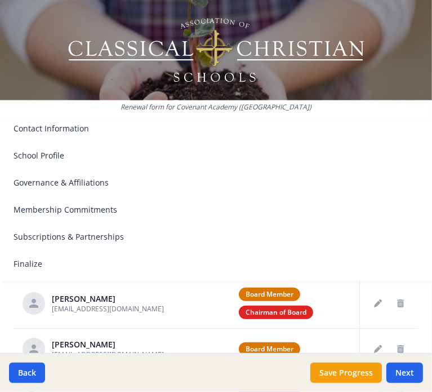  What do you see at coordinates (65, 210) in the screenshot?
I see `span: Membership Commitments` at bounding box center [65, 210].